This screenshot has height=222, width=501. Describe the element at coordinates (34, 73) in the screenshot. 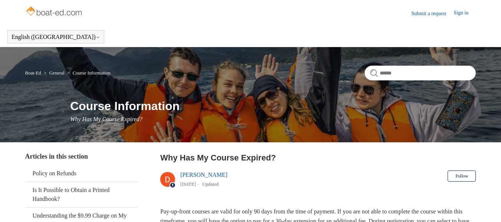

I see `li: Boat-Ed` at that location.